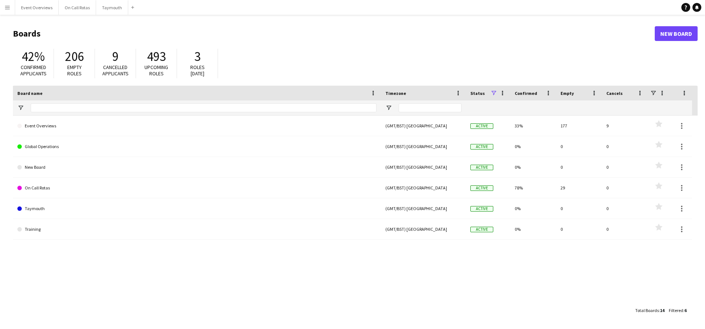 This screenshot has width=705, height=329. I want to click on span: Empty roles, so click(74, 70).